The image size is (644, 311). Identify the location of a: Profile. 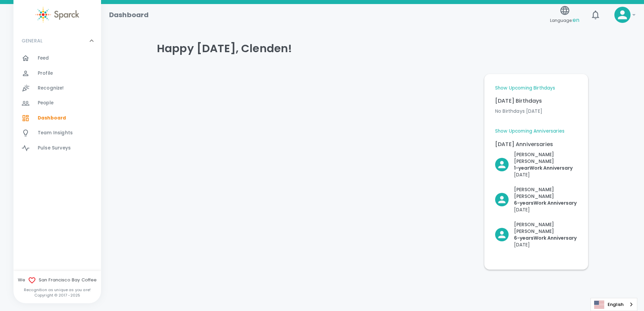
(57, 74).